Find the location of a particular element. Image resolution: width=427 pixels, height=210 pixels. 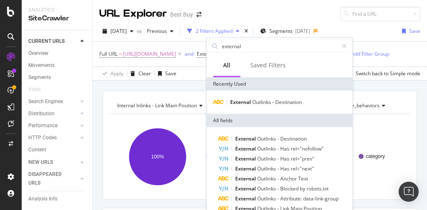

div: 2 Filters Applied is located at coordinates (214, 31).